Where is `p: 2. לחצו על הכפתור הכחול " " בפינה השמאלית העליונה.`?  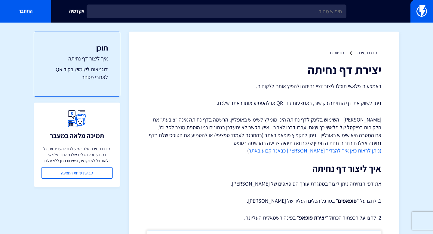
p: 2. לחצו על הכפתור הכחול " " בפינה השמאלית העליונה. is located at coordinates (264, 218).